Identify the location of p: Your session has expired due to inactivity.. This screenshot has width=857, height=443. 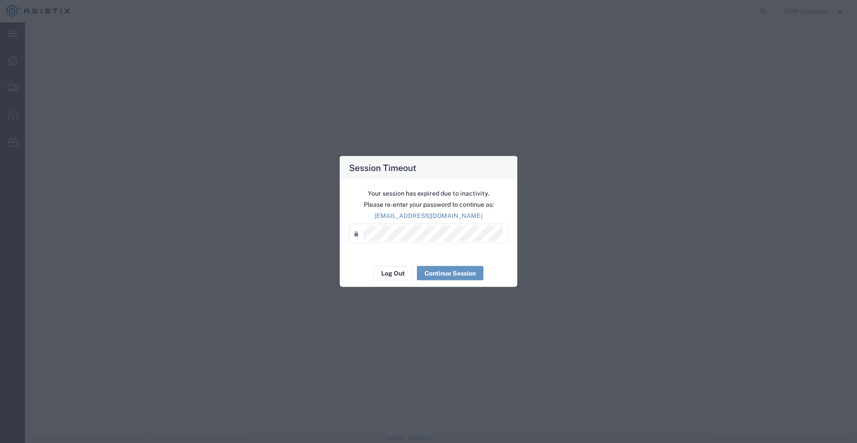
(428, 193).